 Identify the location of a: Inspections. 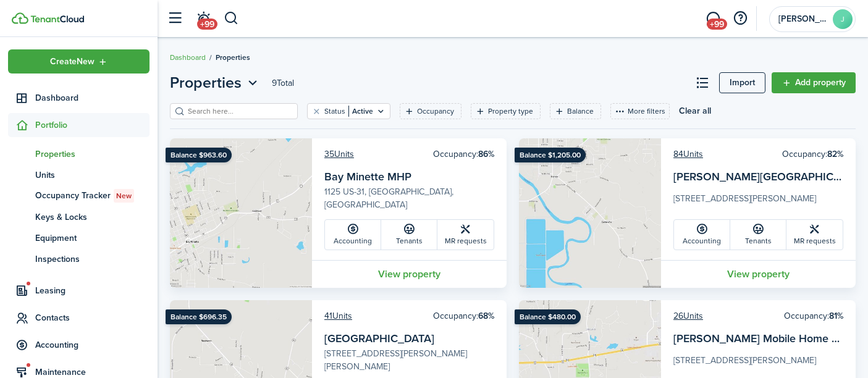
(78, 258).